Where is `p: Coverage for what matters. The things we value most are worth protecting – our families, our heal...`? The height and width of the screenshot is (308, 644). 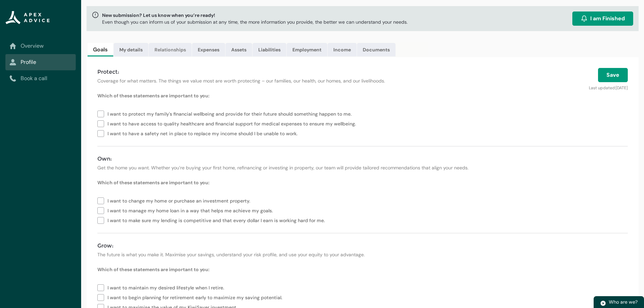 p: Coverage for what matters. The things we value most are worth protecting – our families, our heal... is located at coordinates (273, 81).